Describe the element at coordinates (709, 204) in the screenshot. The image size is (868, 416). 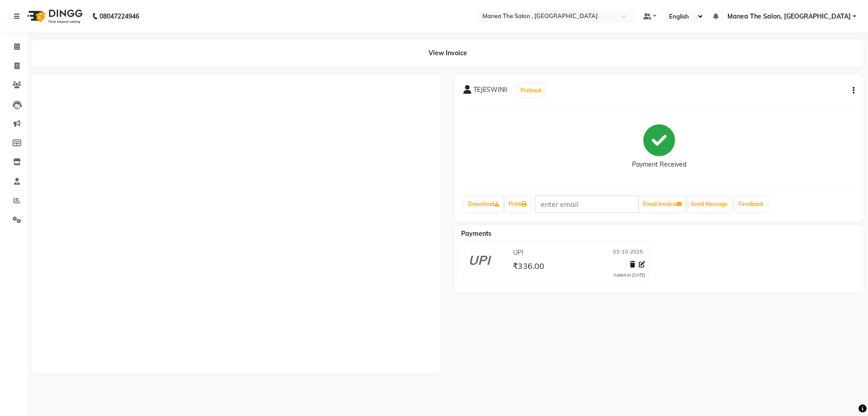
I see `button: Send Message` at that location.